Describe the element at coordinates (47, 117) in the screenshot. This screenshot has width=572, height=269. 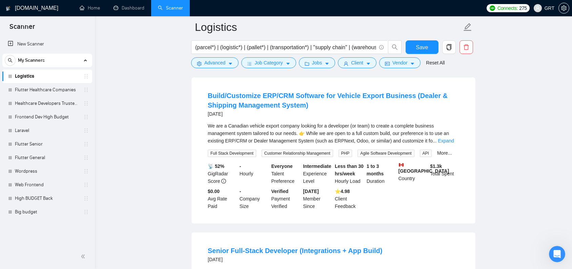
I see `a: Frontend Dev High Budget` at that location.